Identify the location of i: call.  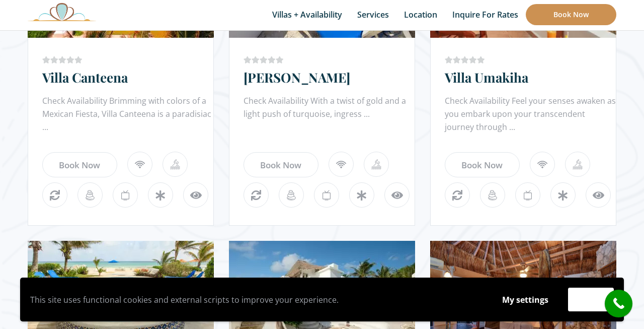
(619, 304).